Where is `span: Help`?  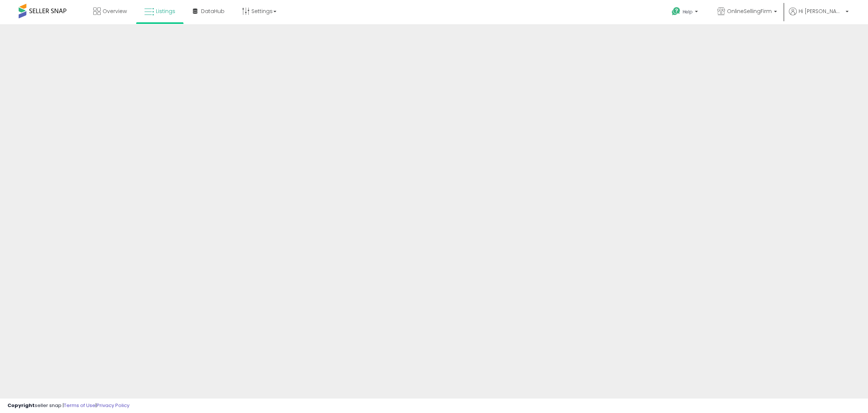 span: Help is located at coordinates (687, 11).